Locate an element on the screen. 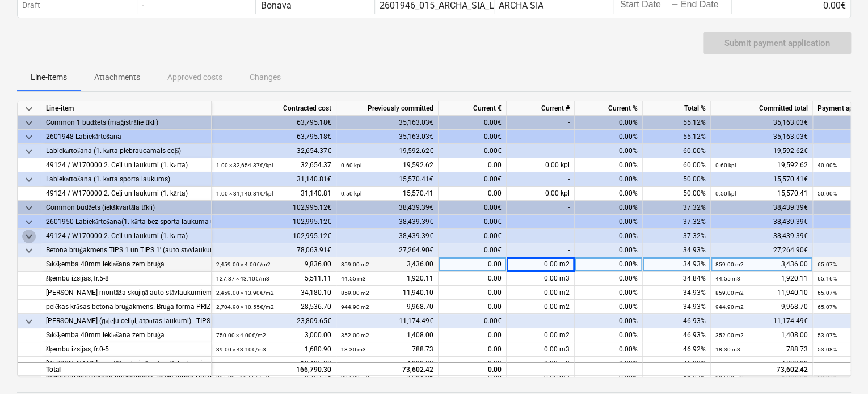  div: 10,425.00 is located at coordinates (273, 364).